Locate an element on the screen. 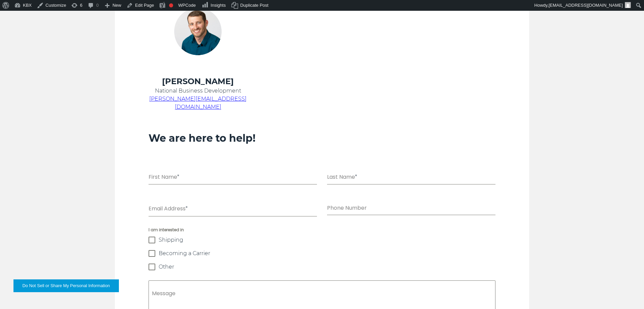 Image resolution: width=644 pixels, height=309 pixels. button: Do Not Sell or Share My Personal Information is located at coordinates (66, 286).